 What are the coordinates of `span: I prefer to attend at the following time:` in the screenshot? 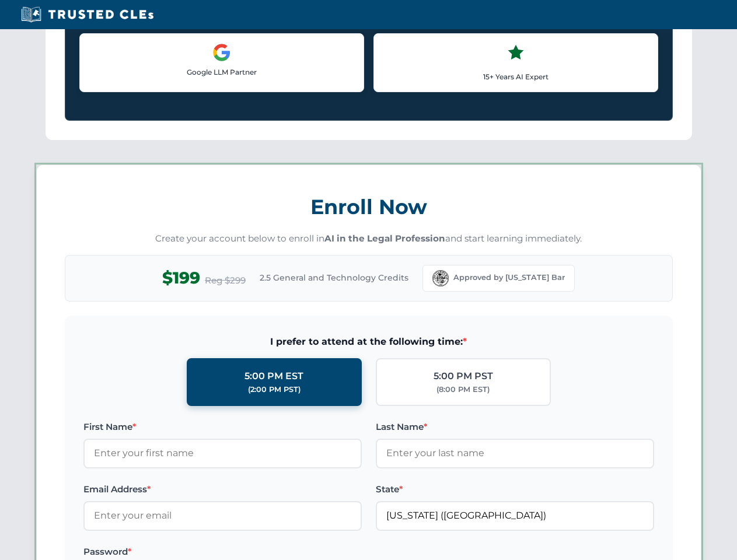 It's located at (369, 342).